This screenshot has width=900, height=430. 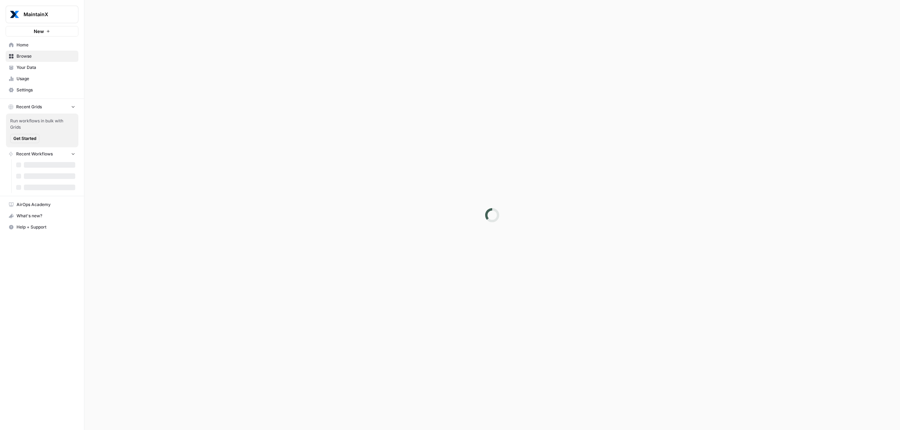 What do you see at coordinates (42, 90) in the screenshot?
I see `a: Settings` at bounding box center [42, 90].